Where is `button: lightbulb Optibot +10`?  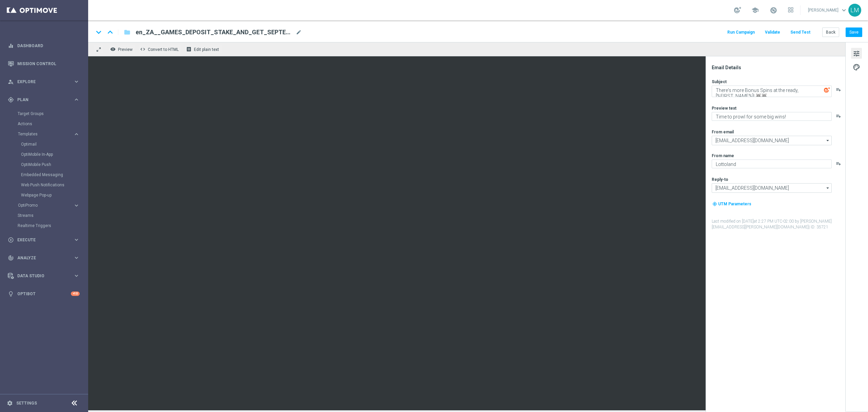
button: lightbulb Optibot +10 is located at coordinates (44, 294).